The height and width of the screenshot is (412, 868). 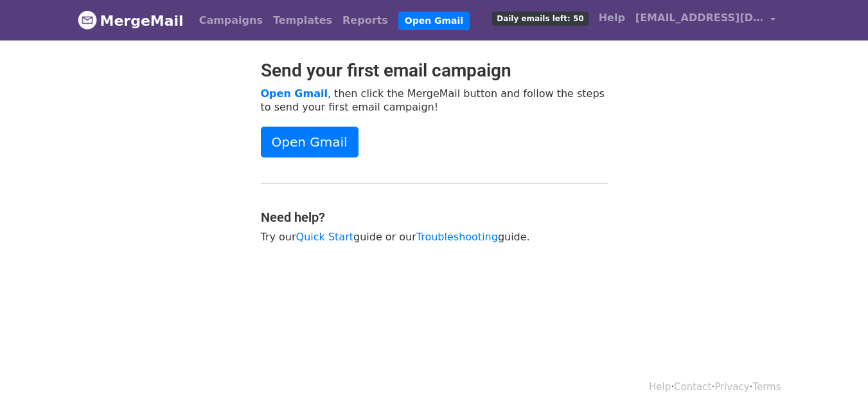 What do you see at coordinates (539, 18) in the screenshot?
I see `span: Daily emails left: 50` at bounding box center [539, 18].